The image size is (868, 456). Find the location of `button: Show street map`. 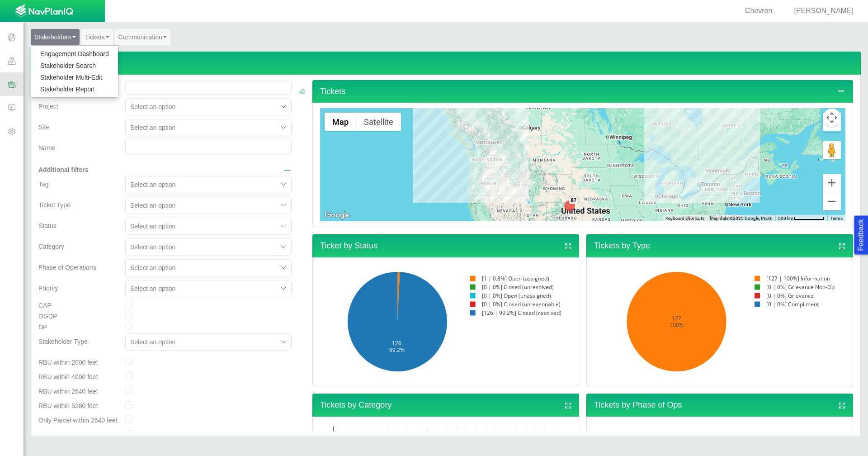

button: Show street map is located at coordinates (341, 122).